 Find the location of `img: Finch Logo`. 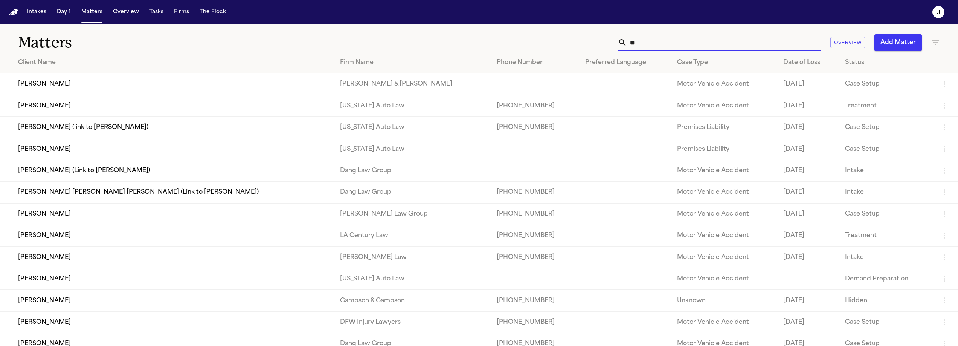

img: Finch Logo is located at coordinates (14, 12).